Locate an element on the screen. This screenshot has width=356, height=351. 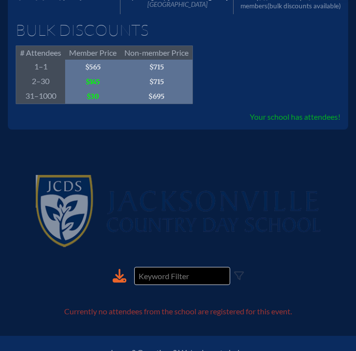
span: Non-member Price is located at coordinates (157, 52).